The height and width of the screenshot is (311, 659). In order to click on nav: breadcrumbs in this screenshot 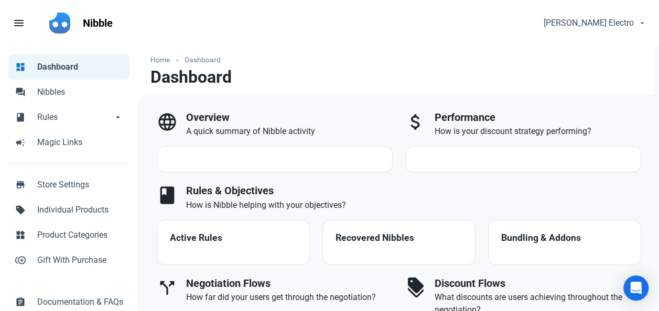, I will do `click(396, 57)`.